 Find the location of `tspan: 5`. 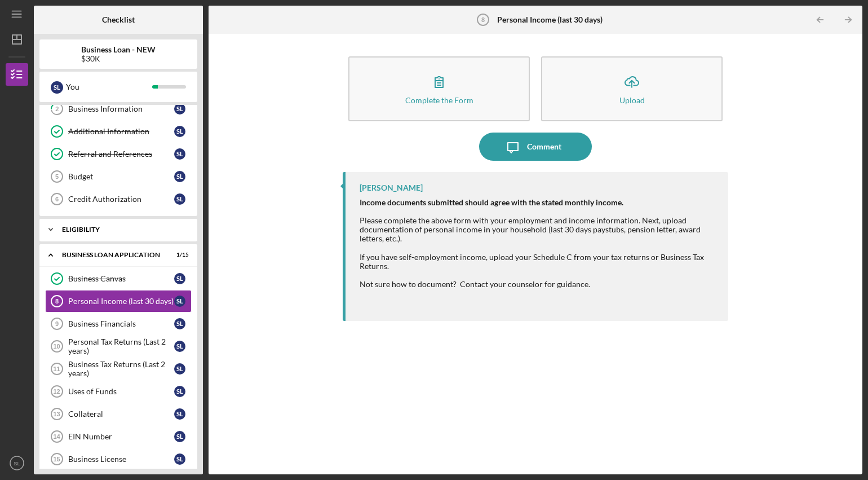

tspan: 5 is located at coordinates (57, 176).